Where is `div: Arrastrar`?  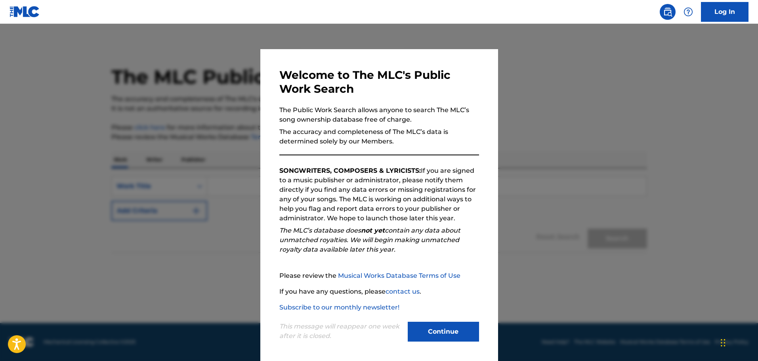
div: Arrastrar is located at coordinates (723, 343).